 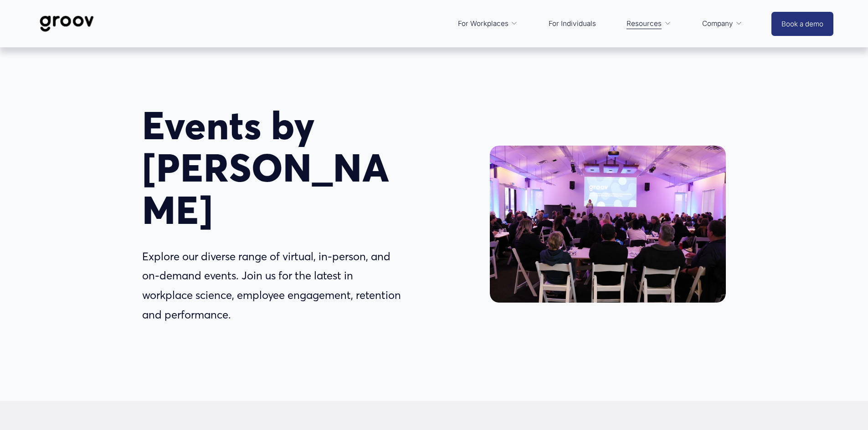 What do you see at coordinates (572, 24) in the screenshot?
I see `a: For Individuals` at bounding box center [572, 24].